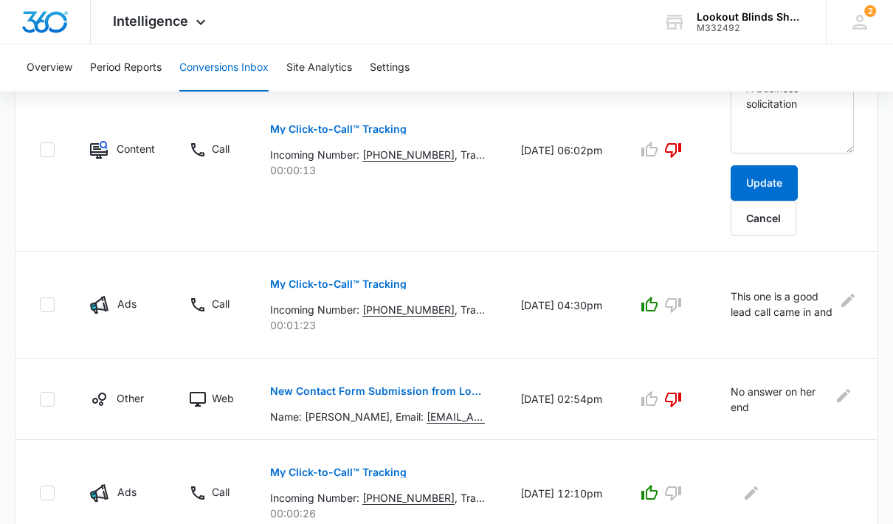 This screenshot has height=524, width=893. Describe the element at coordinates (782, 305) in the screenshot. I see `p: This one is a good lead call came in and they want what we offer` at that location.